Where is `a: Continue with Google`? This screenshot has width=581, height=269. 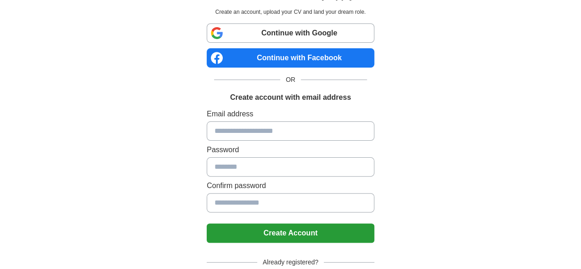 a: Continue with Google is located at coordinates (290, 33).